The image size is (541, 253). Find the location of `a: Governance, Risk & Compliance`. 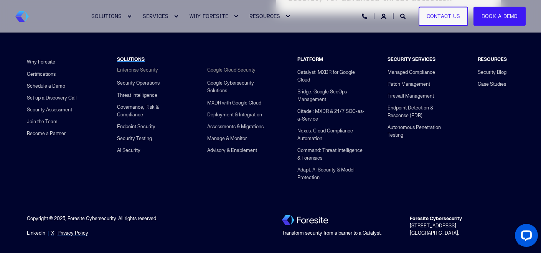

a: Governance, Risk & Compliance is located at coordinates (150, 111).